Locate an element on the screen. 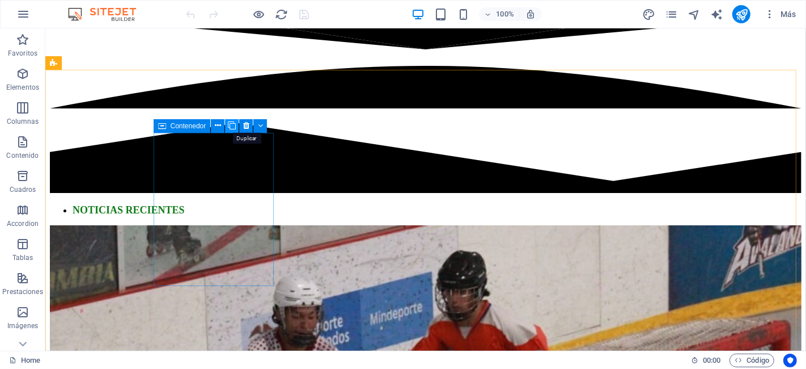 The height and width of the screenshot is (369, 806). i: Diseño (Ctrl+Alt+Y) is located at coordinates (649, 14).